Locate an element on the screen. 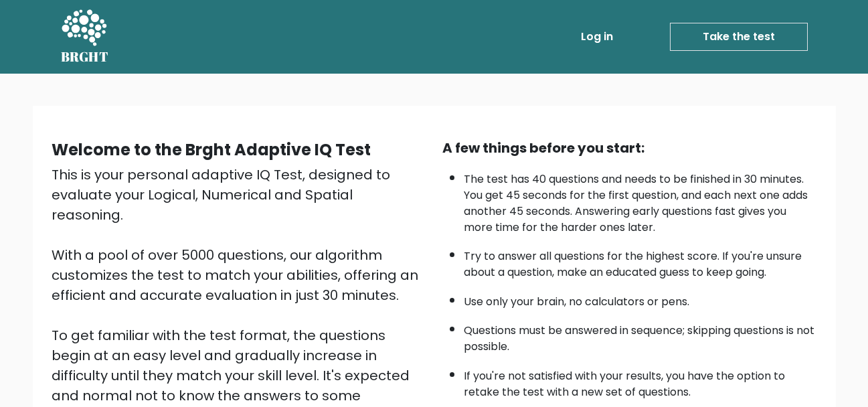 The image size is (868, 407). b: Welcome to the Brght Adaptive IQ Test is located at coordinates (211, 149).